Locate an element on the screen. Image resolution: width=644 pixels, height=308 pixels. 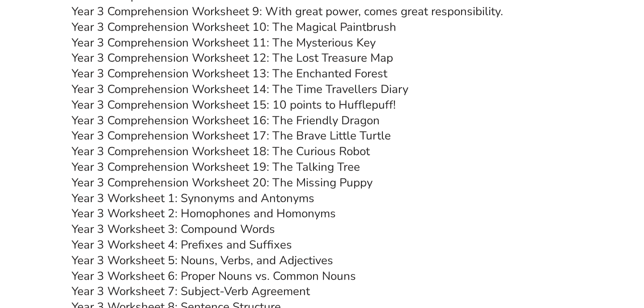
a: Year 3 Worksheet 2: Homophones and Homonyms is located at coordinates (204, 213).